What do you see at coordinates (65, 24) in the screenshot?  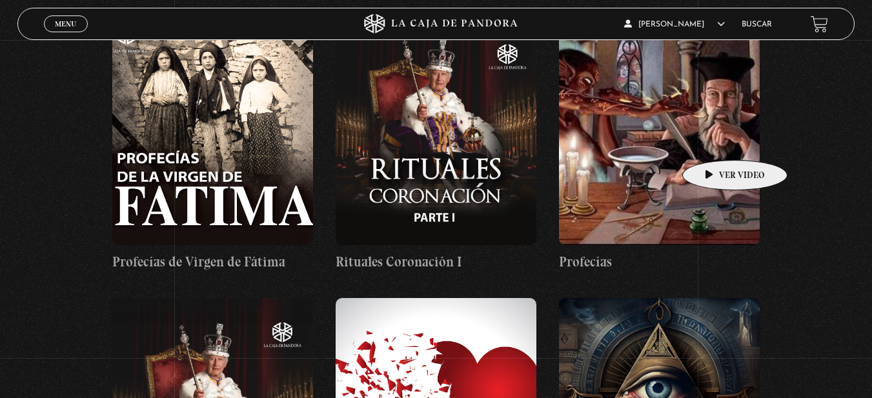 I see `span: Menu` at bounding box center [65, 24].